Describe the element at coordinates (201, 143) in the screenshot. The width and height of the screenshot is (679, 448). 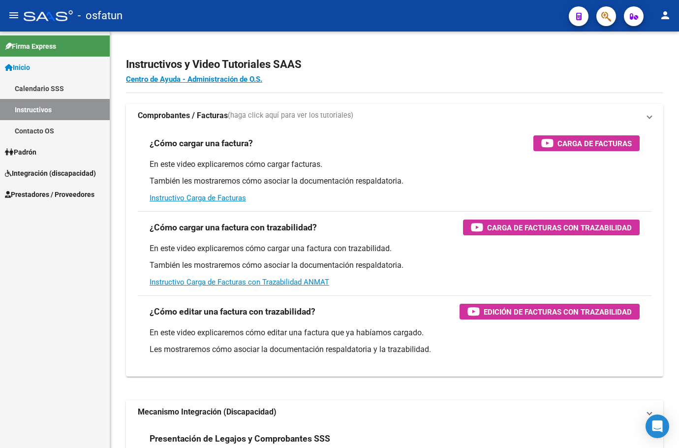
I see `h3: ¿Cómo cargar una factura?` at that location.